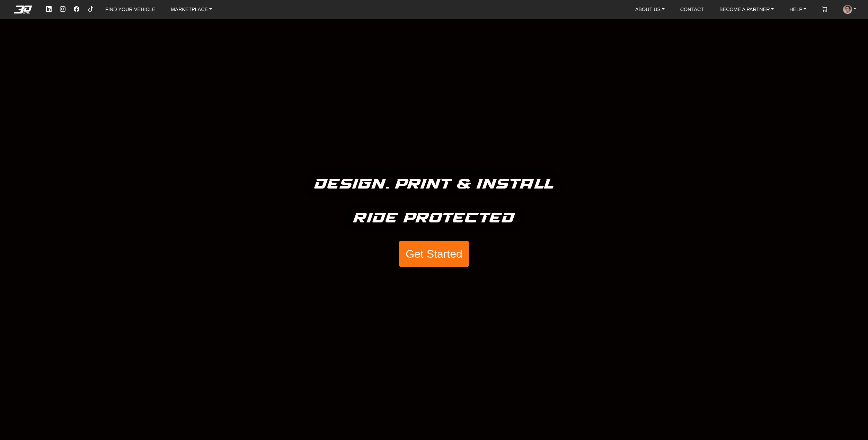  What do you see at coordinates (692, 9) in the screenshot?
I see `a: CONTACT` at bounding box center [692, 9].